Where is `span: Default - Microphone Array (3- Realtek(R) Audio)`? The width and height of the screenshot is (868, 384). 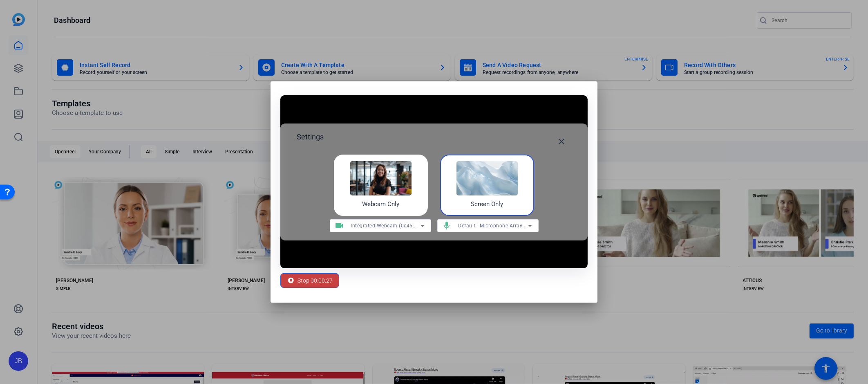
span: Default - Microphone Array (3- Realtek(R) Audio) is located at coordinates (516, 225).